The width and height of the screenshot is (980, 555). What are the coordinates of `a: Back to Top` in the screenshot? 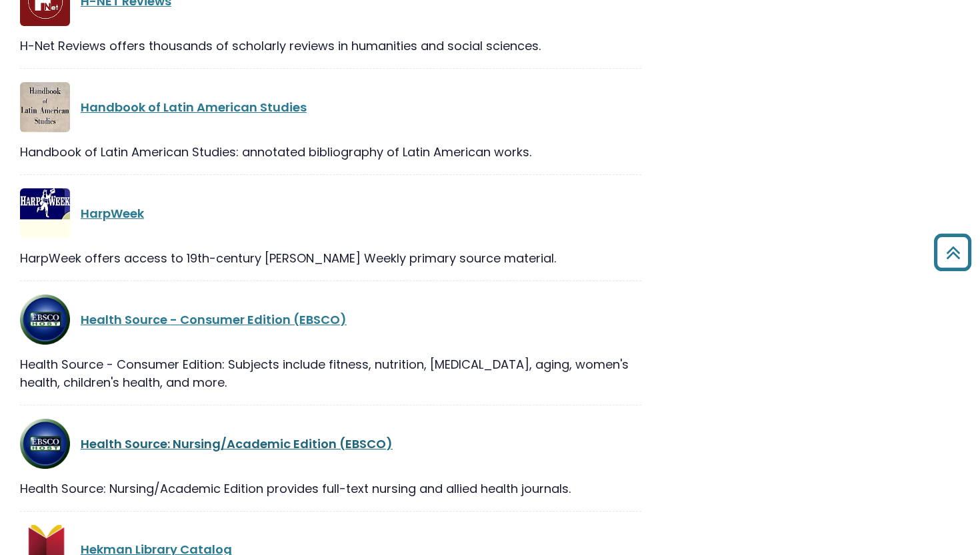 It's located at (953, 252).